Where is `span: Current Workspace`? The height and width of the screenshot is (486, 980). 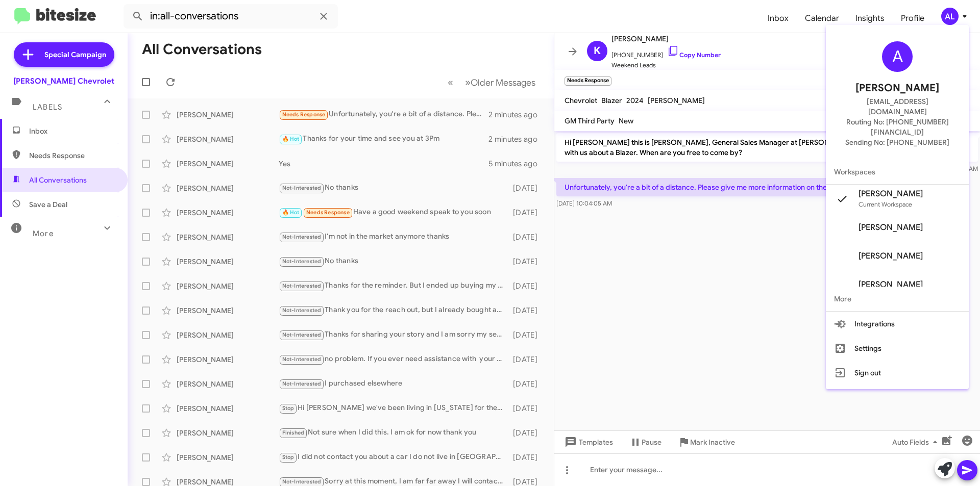
span: Current Workspace is located at coordinates (885, 204).